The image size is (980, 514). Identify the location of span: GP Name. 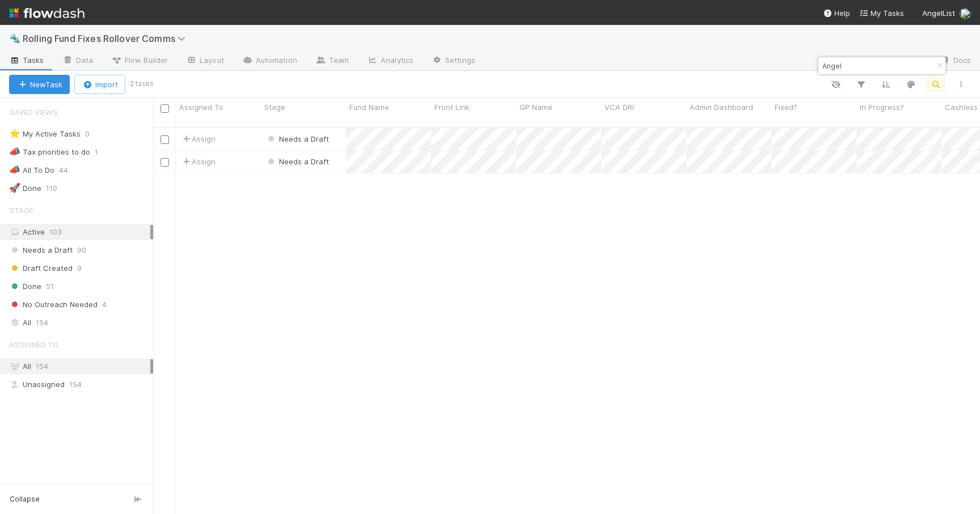
(536, 107).